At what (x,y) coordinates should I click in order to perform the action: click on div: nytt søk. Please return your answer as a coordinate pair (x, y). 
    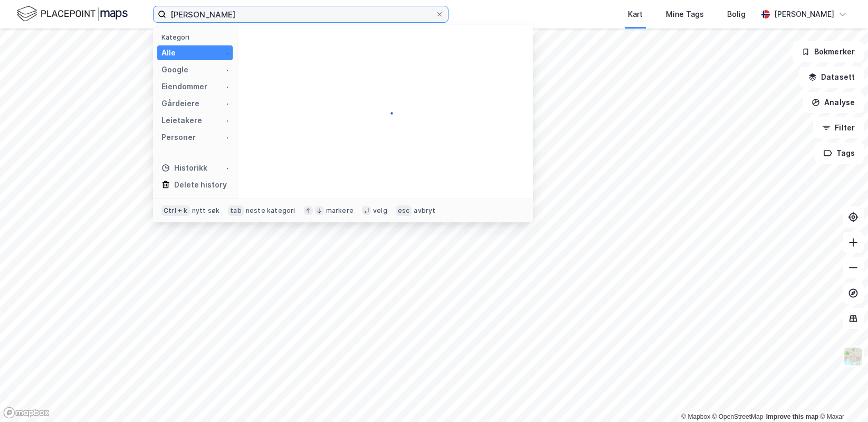
    Looking at the image, I should click on (206, 211).